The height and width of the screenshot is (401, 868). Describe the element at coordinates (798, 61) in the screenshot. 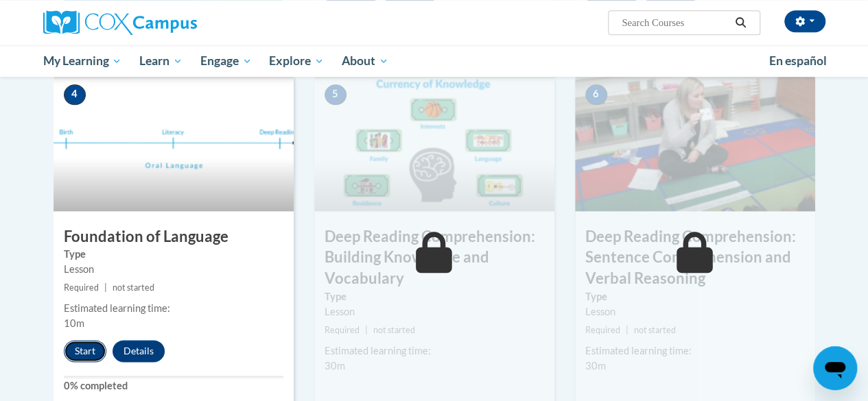

I see `a: En español` at that location.